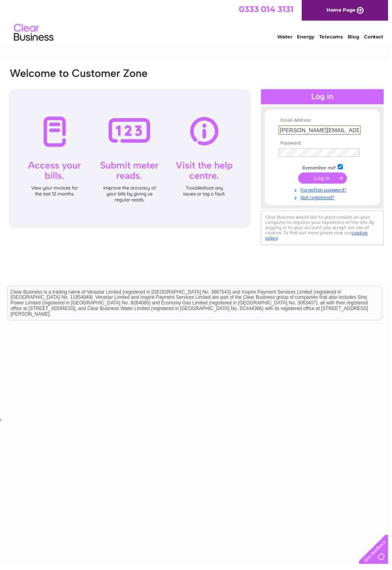  What do you see at coordinates (326, 180) in the screenshot?
I see `input: Submit` at bounding box center [326, 180].